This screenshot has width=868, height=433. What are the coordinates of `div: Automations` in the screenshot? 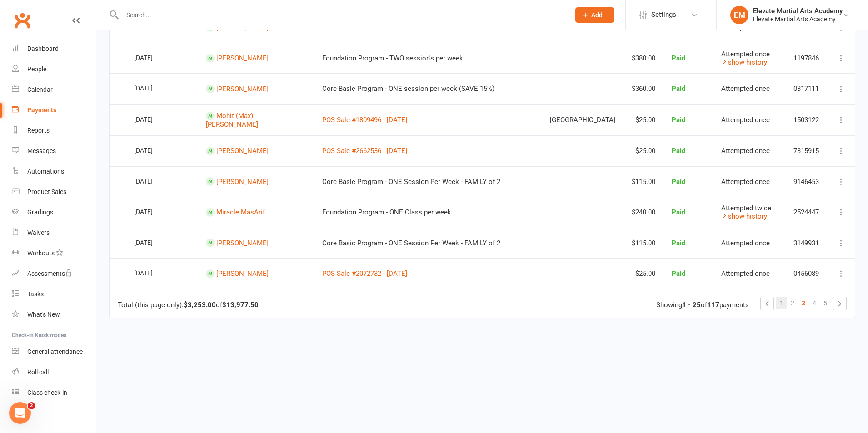 It's located at (46, 171).